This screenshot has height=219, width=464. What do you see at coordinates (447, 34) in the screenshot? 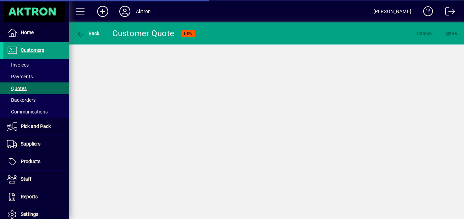
I see `span: S` at bounding box center [447, 34].